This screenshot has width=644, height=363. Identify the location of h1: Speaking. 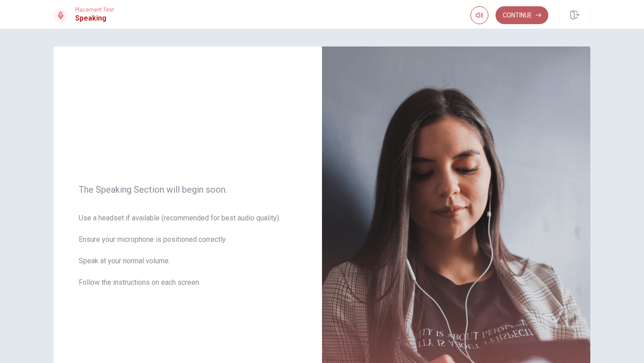
(95, 18).